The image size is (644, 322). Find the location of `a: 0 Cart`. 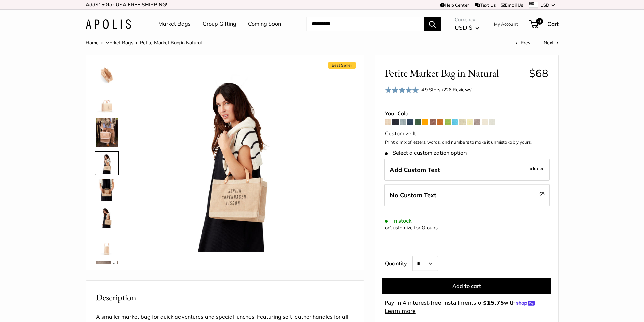

a: 0 Cart is located at coordinates (544, 24).